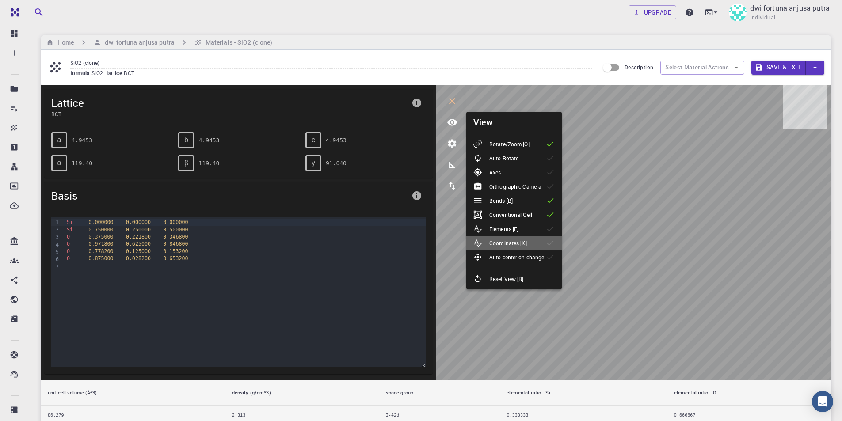  I want to click on span: Support, so click(34, 10).